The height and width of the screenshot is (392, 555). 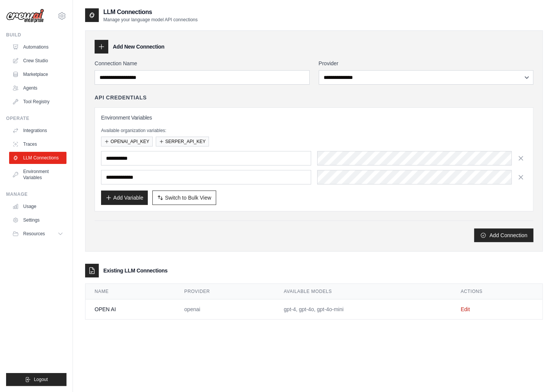 I want to click on td: OPEN AI, so click(x=130, y=309).